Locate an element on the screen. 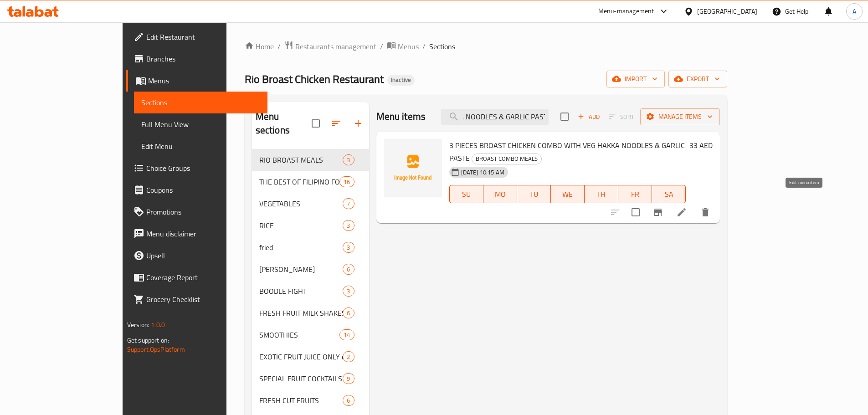  a: Full Menu View is located at coordinates (200, 124).